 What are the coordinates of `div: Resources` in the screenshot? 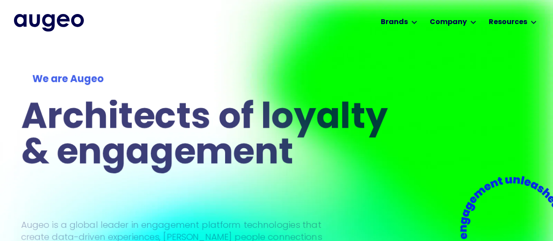 It's located at (508, 22).